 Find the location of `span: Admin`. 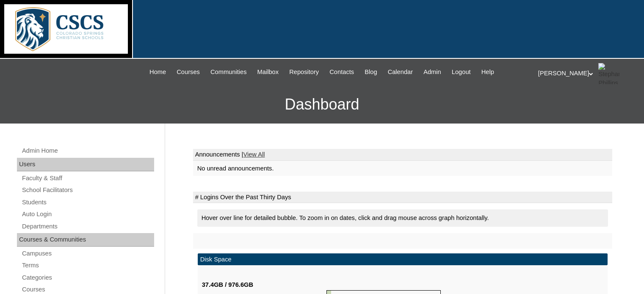

span: Admin is located at coordinates (432, 72).